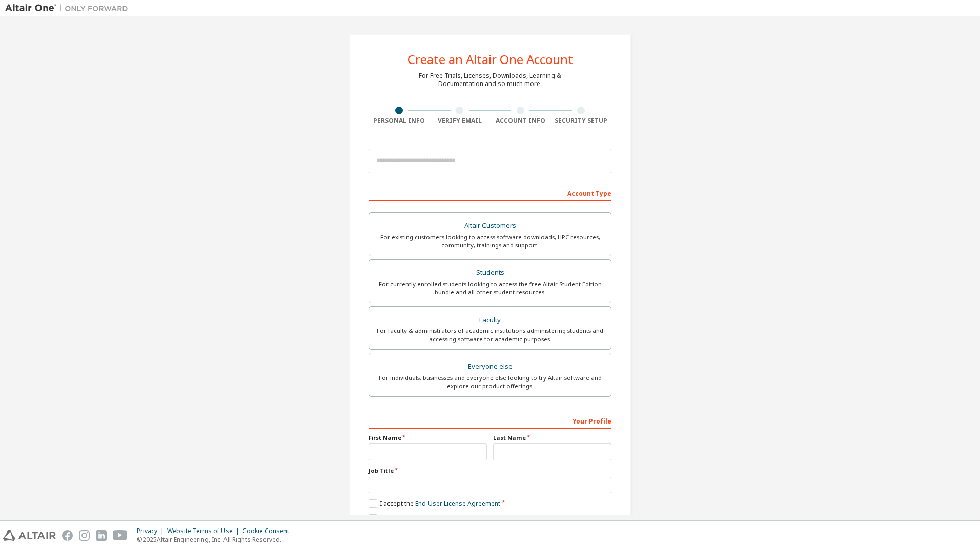  What do you see at coordinates (268, 531) in the screenshot?
I see `div: Cookie Consent` at bounding box center [268, 531].